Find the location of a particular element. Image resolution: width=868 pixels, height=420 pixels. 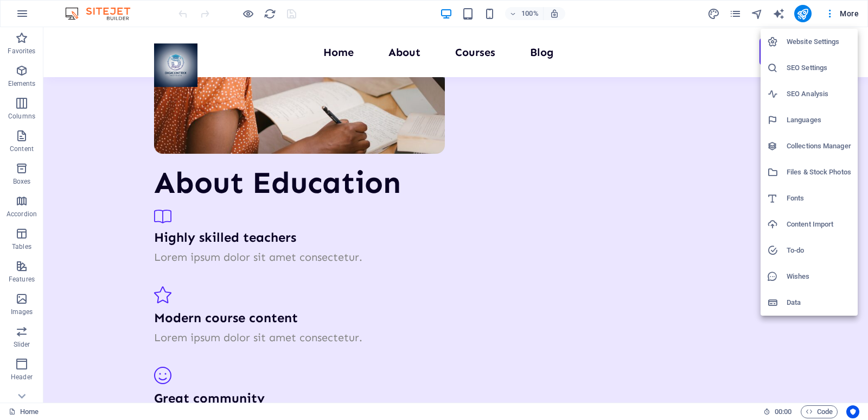

h6: Files & Stock Photos is located at coordinates (819, 172).